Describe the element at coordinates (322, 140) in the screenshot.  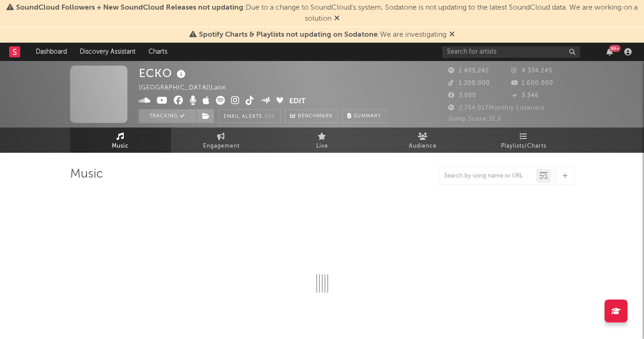
I see `a: Live` at that location.